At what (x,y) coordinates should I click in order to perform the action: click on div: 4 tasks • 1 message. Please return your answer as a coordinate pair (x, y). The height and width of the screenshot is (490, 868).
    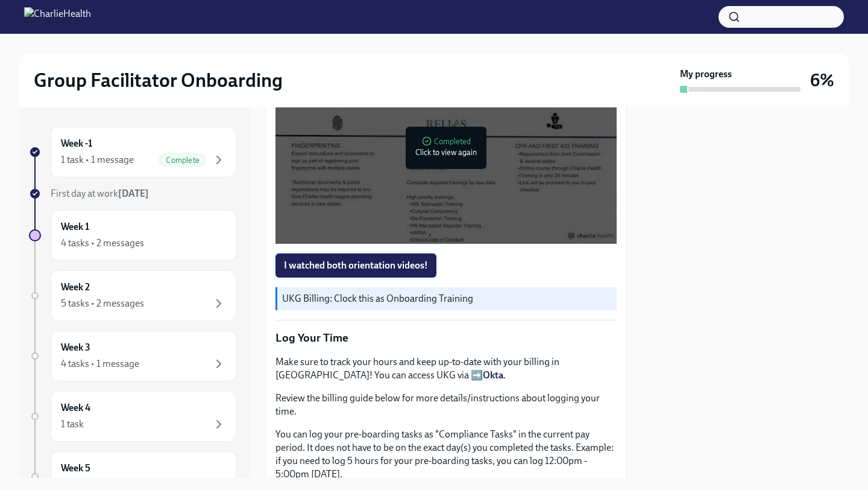
    Looking at the image, I should click on (100, 364).